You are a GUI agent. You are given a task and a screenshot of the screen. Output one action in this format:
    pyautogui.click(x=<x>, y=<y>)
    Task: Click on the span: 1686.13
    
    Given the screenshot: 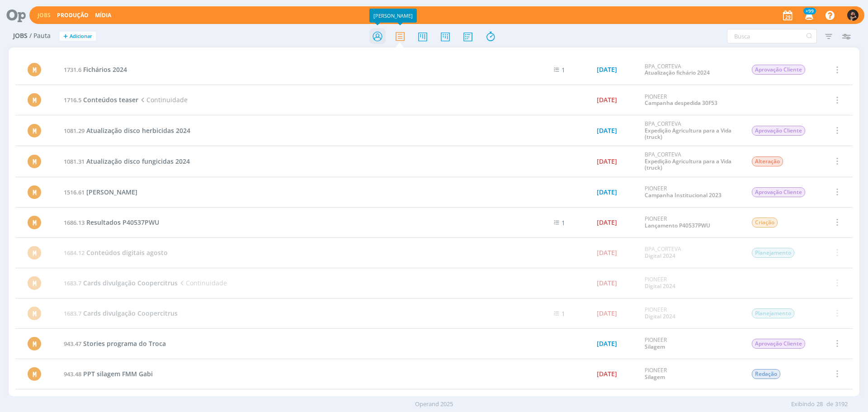 What is the action you would take?
    pyautogui.click(x=74, y=222)
    